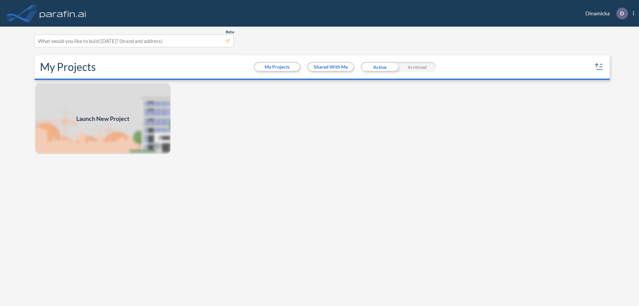 This screenshot has height=306, width=639. What do you see at coordinates (103, 118) in the screenshot?
I see `a: Launch New Project` at bounding box center [103, 118].